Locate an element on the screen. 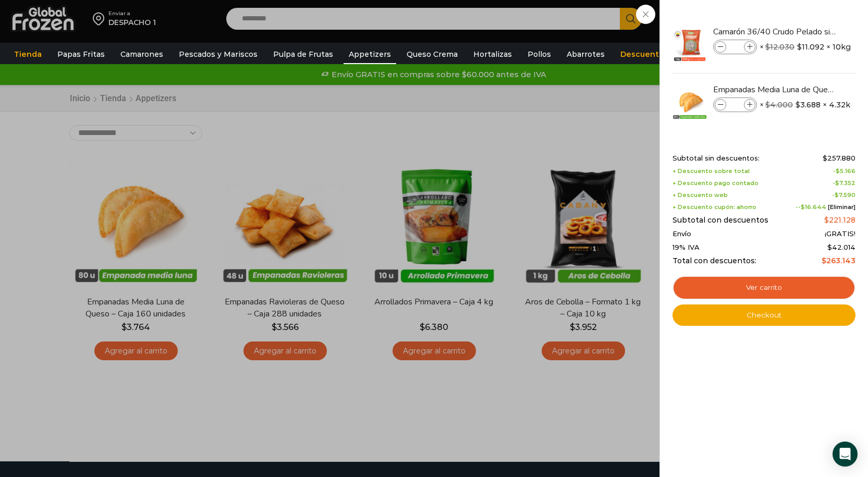  a: Ver carrito is located at coordinates (763, 288).